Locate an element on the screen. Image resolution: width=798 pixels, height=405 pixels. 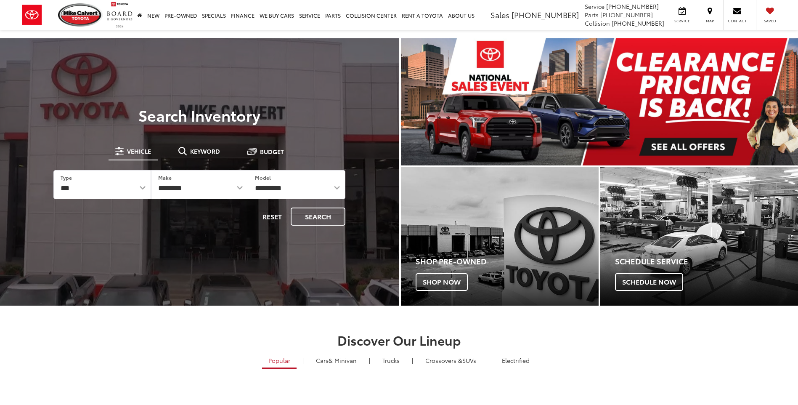
label: Type is located at coordinates (66, 177).